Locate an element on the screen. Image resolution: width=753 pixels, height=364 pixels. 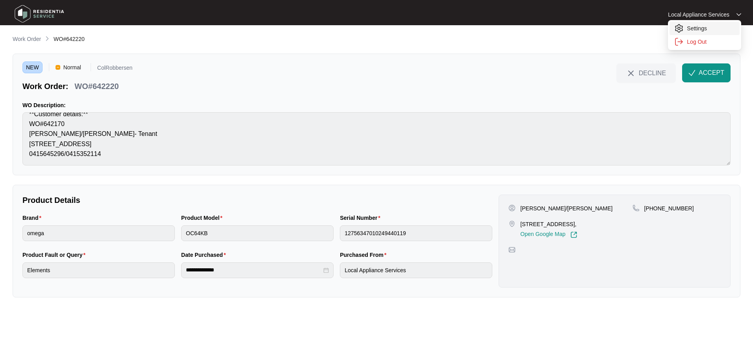
img: check-Icon is located at coordinates (692, 73).